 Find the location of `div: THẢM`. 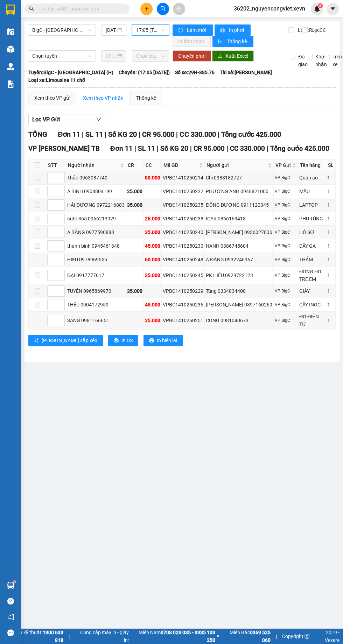

div: THẢM is located at coordinates (312, 259).